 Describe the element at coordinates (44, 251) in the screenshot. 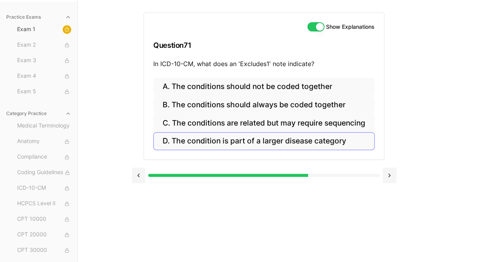

I see `button: CPT 30000` at that location.